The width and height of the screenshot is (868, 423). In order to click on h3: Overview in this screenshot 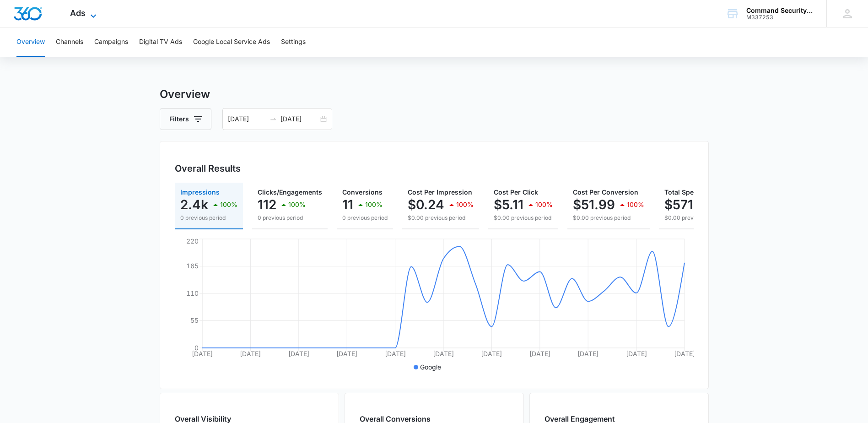, I will do `click(434, 95)`.